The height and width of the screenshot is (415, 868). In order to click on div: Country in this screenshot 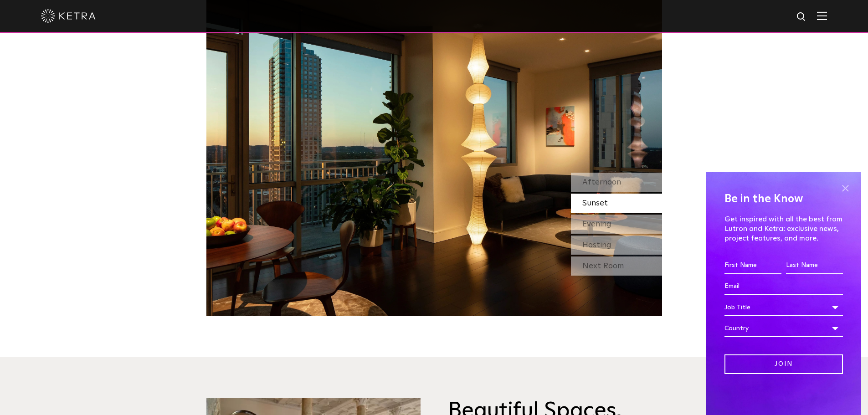, I will do `click(784, 329)`.